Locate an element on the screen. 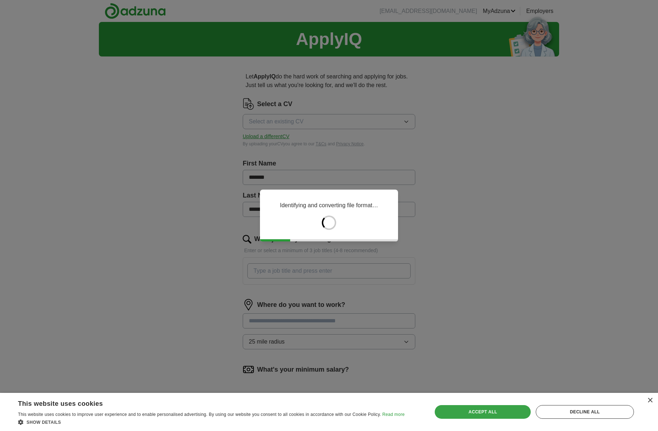  a: Read more, opens a new window is located at coordinates (393, 414).